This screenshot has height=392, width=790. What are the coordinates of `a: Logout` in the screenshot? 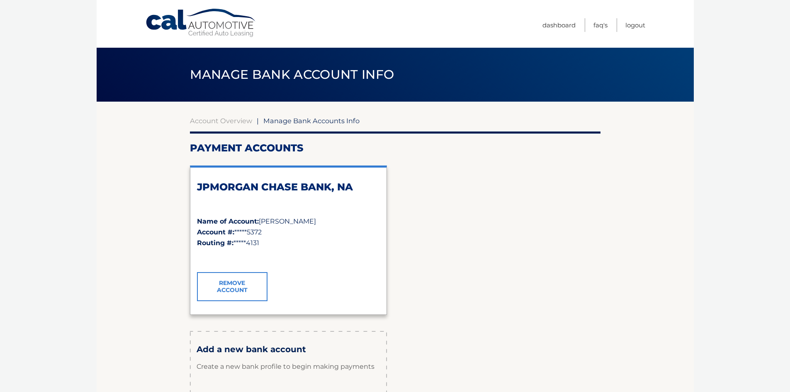 It's located at (635, 25).